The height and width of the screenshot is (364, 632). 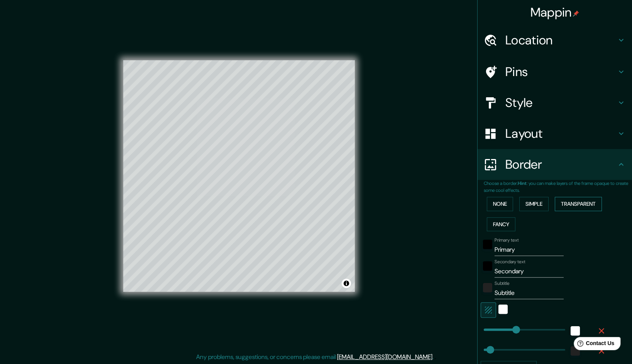 What do you see at coordinates (347, 283) in the screenshot?
I see `button: Toggle attribution` at bounding box center [347, 283].